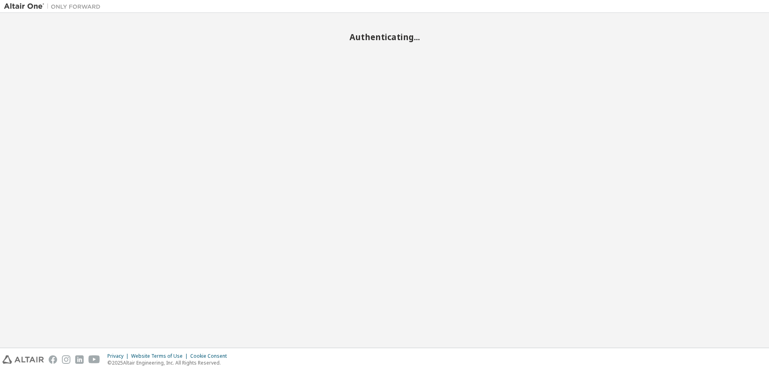 This screenshot has height=371, width=769. What do you see at coordinates (94, 360) in the screenshot?
I see `img: youtube.svg` at bounding box center [94, 360].